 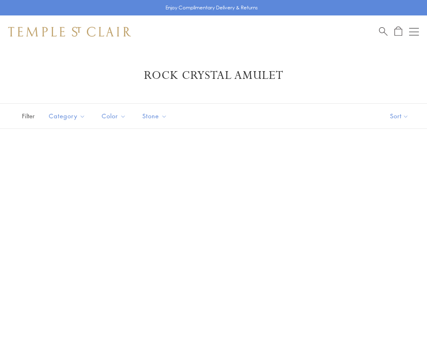 What do you see at coordinates (212, 8) in the screenshot?
I see `p: Enjoy Complimentary Delivery & Returns` at bounding box center [212, 8].